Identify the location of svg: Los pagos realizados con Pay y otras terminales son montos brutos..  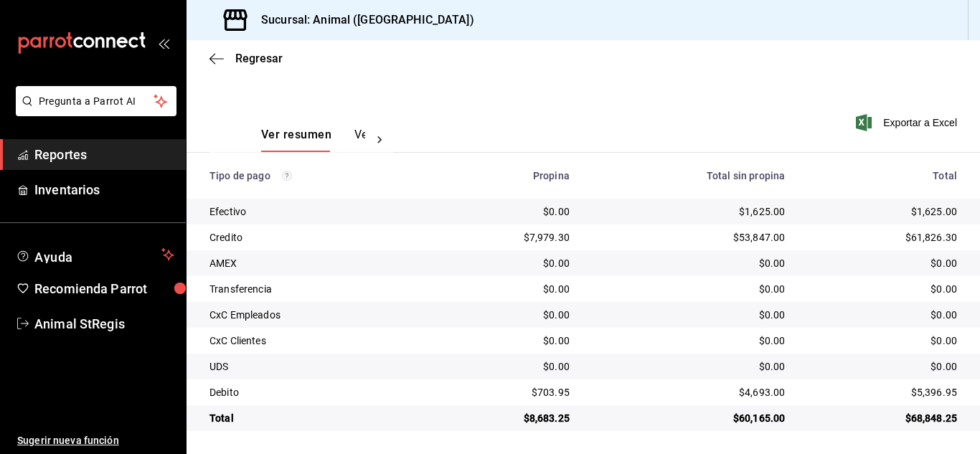
(287, 176).